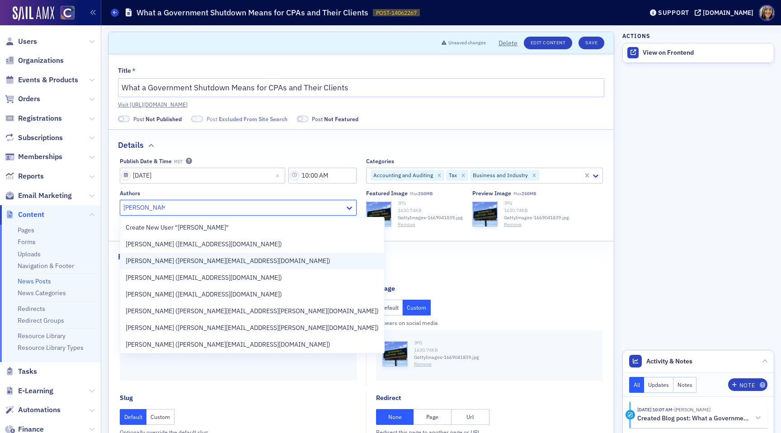 Image resolution: width=781 pixels, height=433 pixels. What do you see at coordinates (636, 36) in the screenshot?
I see `h4: Actions` at bounding box center [636, 36].